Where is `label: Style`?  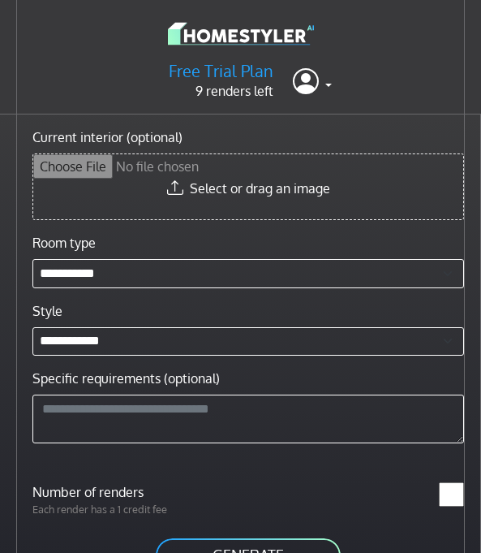
label: Style is located at coordinates (47, 311).